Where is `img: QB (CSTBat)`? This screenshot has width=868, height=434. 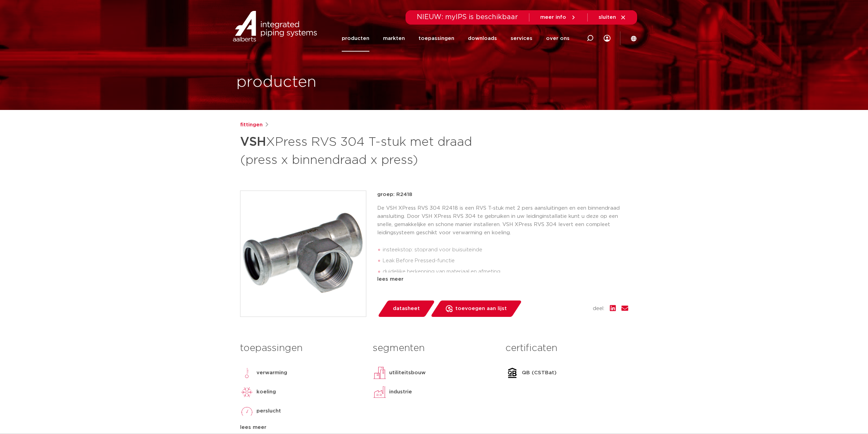
img: QB (CSTBat) is located at coordinates (512, 373).